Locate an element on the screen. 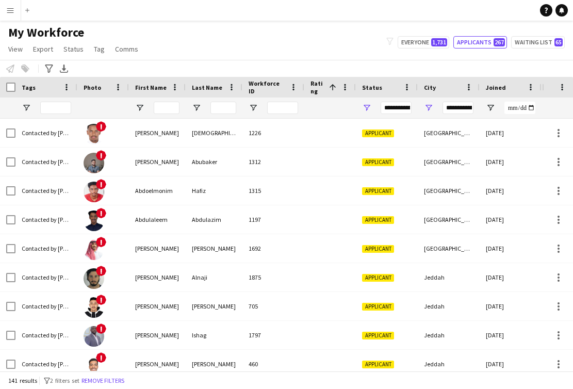 The width and height of the screenshot is (573, 389). div: Abdulazim is located at coordinates (214, 219).